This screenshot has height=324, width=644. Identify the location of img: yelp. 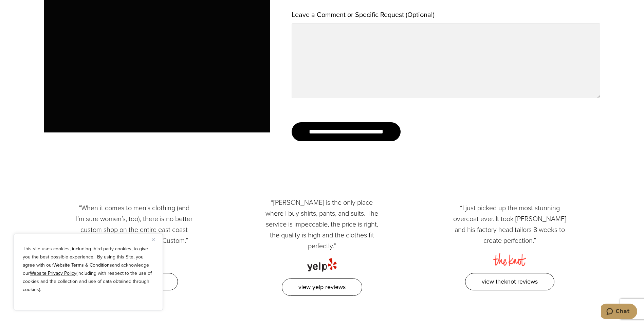
(322, 262).